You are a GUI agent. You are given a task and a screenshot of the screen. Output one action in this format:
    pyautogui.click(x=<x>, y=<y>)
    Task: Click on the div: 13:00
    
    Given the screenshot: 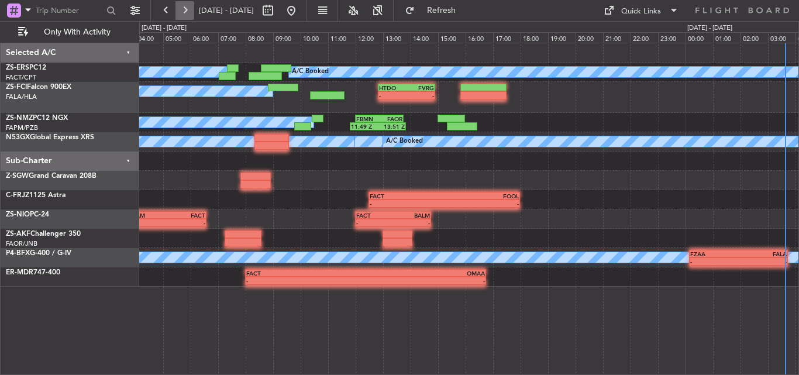 What is the action you would take?
    pyautogui.click(x=397, y=37)
    